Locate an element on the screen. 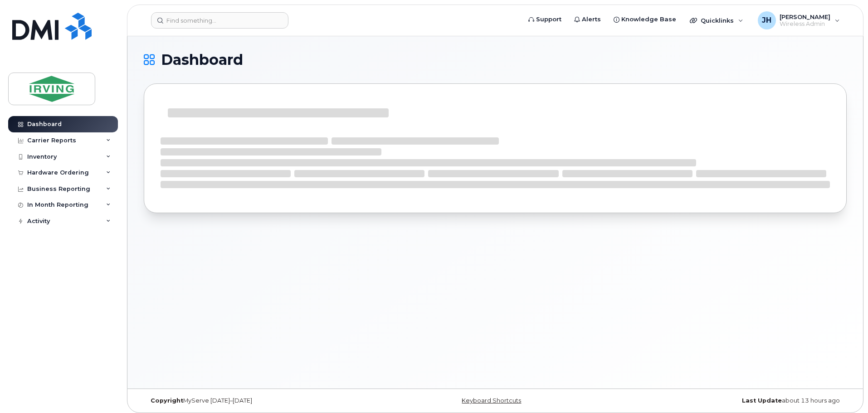 Image resolution: width=868 pixels, height=413 pixels. div: about 13 hours ago is located at coordinates (729, 401).